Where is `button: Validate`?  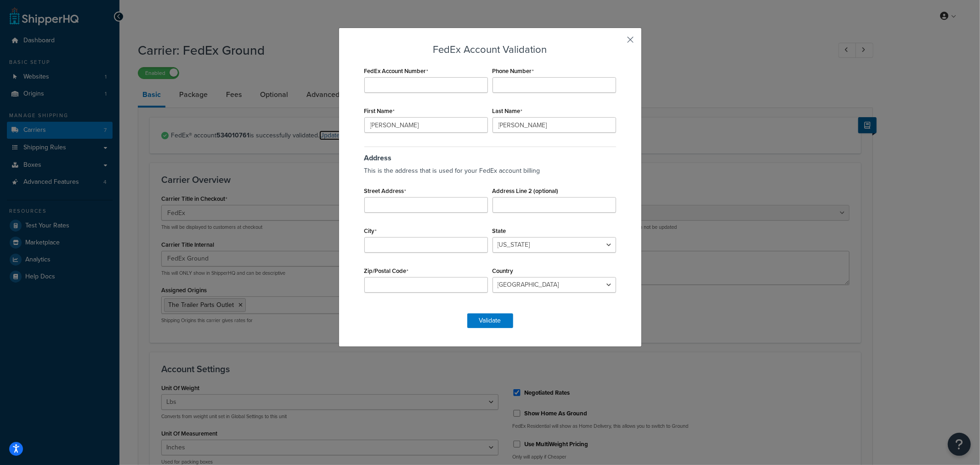
button: Validate is located at coordinates (490, 321).